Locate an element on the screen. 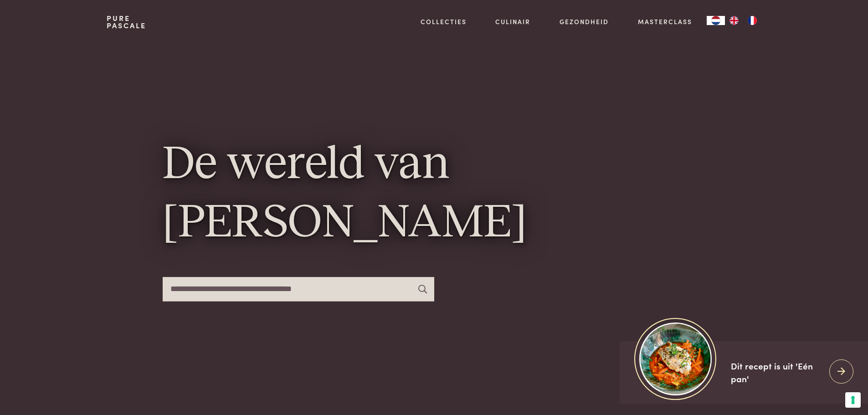 The image size is (868, 415). a: Gezondheid is located at coordinates (584, 22).